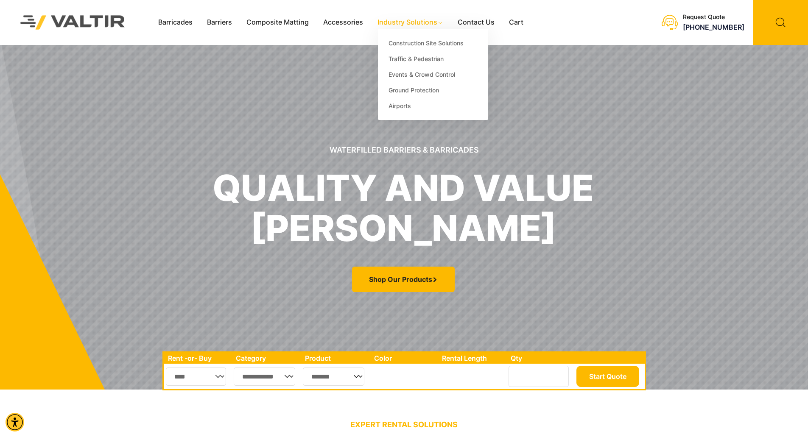 The height and width of the screenshot is (437, 808). I want to click on a: Events & Crowd Control, so click(433, 74).